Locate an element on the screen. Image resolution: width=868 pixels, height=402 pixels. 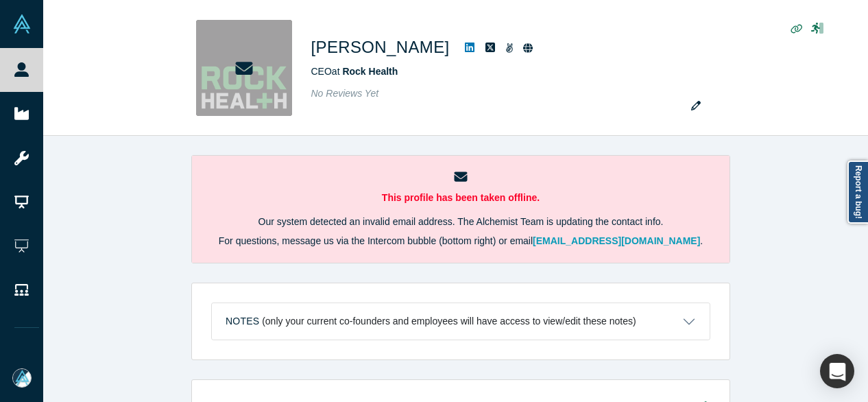
p: Our system detected an invalid email address. The Alchemist Team is updating the contact info. is located at coordinates (461, 221).